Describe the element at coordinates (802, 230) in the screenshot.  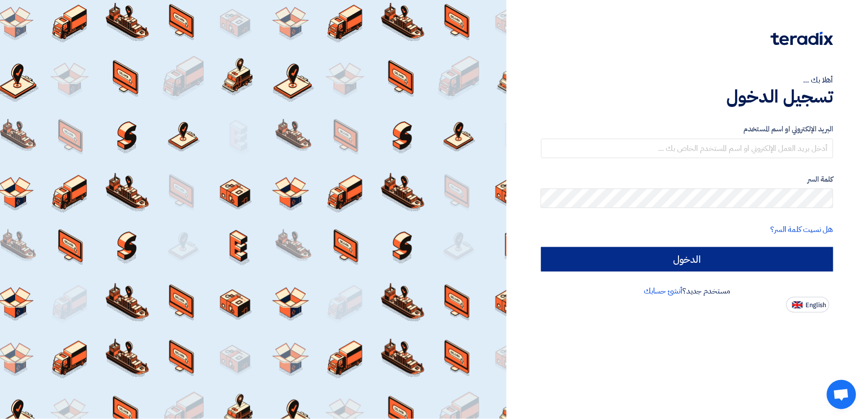
I see `a: هل نسيت كلمة السر؟` at that location.